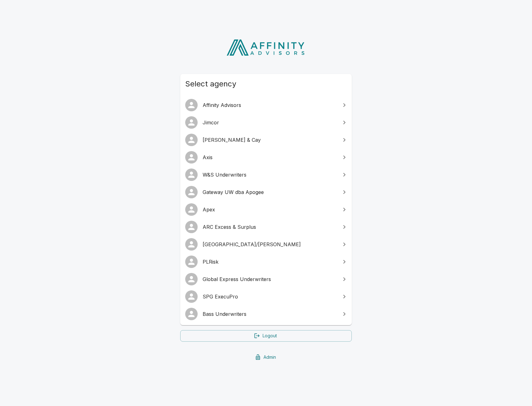  Describe the element at coordinates (270, 227) in the screenshot. I see `span: ARC Excess & Surplus` at that location.